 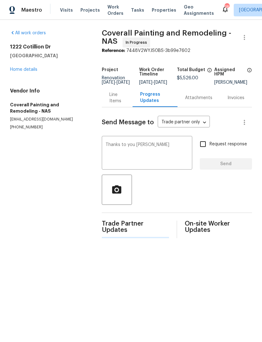 What do you see at coordinates (138, 42) in the screenshot?
I see `span: In Progress` at bounding box center [138, 42].